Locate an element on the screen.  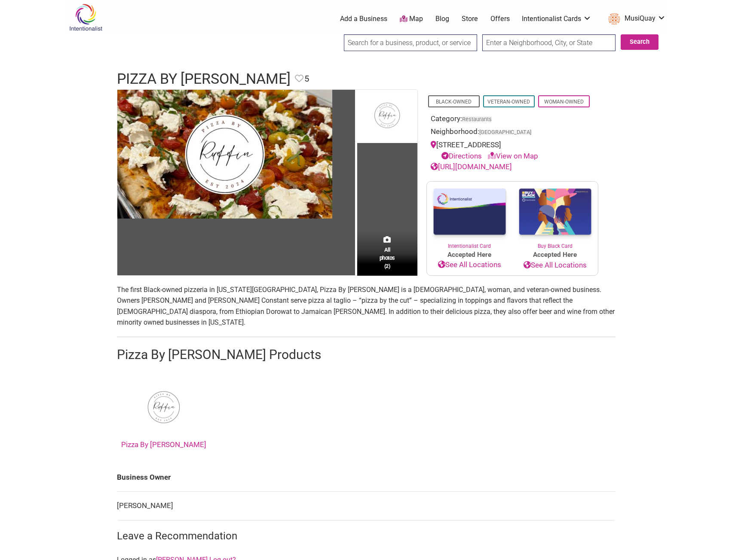
span: 5 is located at coordinates (307, 79).